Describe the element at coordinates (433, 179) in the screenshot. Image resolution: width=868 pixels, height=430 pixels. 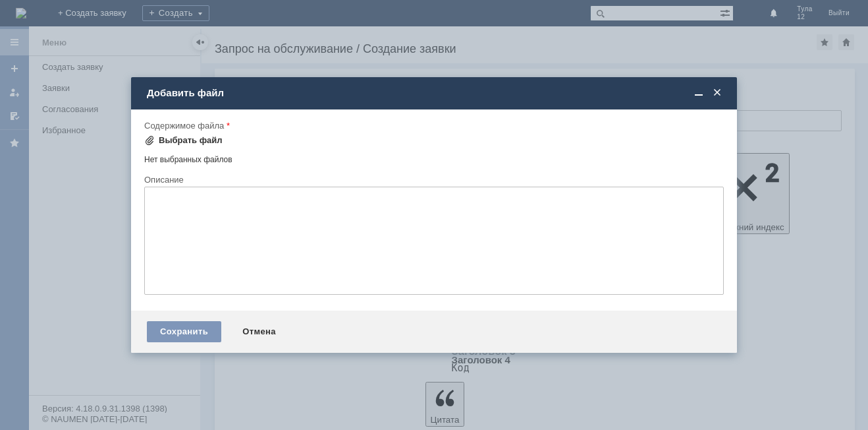
I see `div: Описание` at that location.